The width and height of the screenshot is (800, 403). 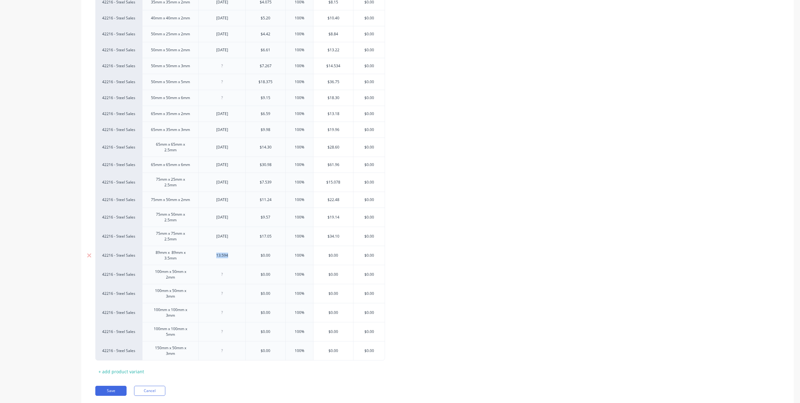 I want to click on div: 50mm x 50mm x 5mm, so click(x=170, y=82).